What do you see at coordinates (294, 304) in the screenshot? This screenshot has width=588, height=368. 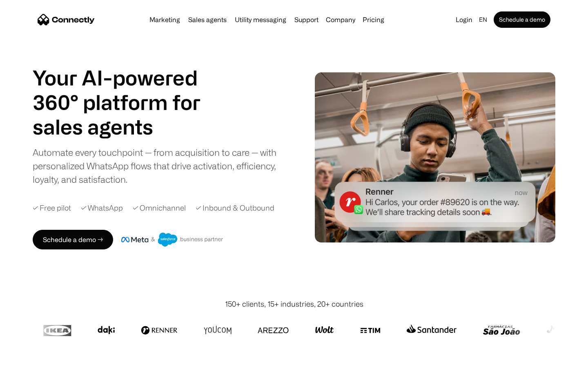 I see `div: 150+ clients, 15+ industries, 20+ countries` at bounding box center [294, 304].